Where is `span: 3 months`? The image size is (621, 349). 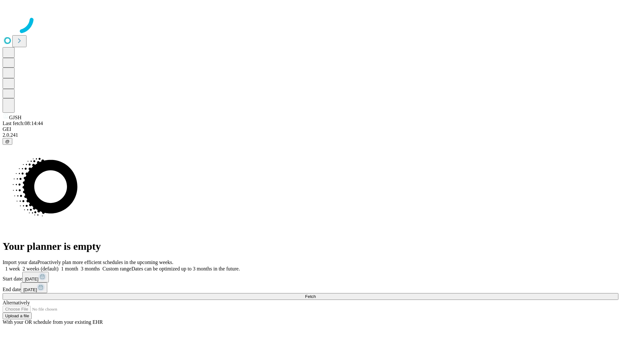
span: 3 months is located at coordinates (90, 269).